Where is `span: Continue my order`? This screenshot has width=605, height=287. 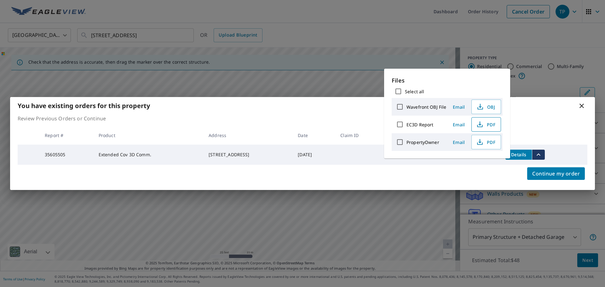
span: Continue my order is located at coordinates (556, 174).